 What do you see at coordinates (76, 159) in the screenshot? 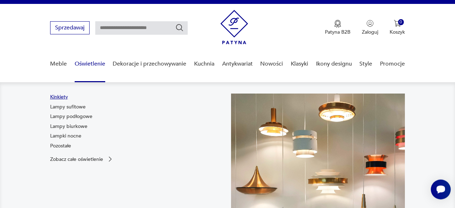
I see `p: Zobacz całe oświetlenie` at bounding box center [76, 159].